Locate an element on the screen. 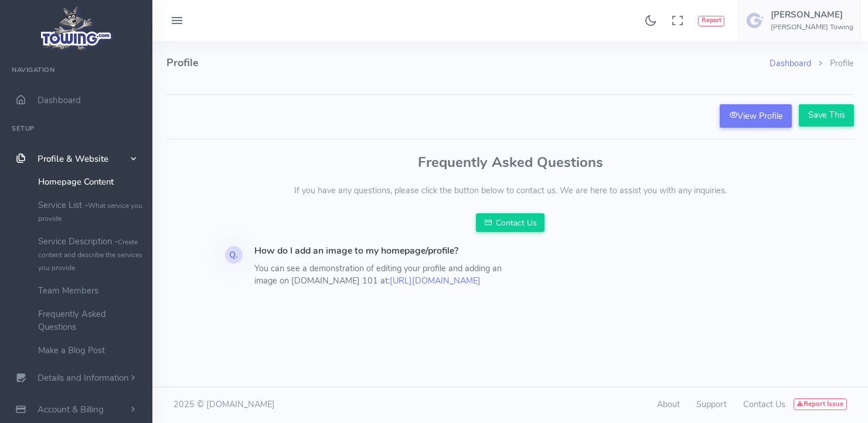  button: Report is located at coordinates (711, 21).